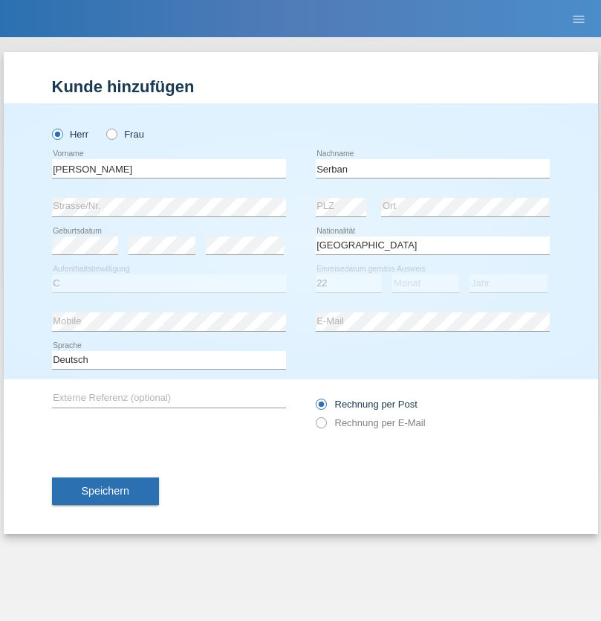 Image resolution: width=601 pixels, height=621 pixels. I want to click on i: menu, so click(579, 19).